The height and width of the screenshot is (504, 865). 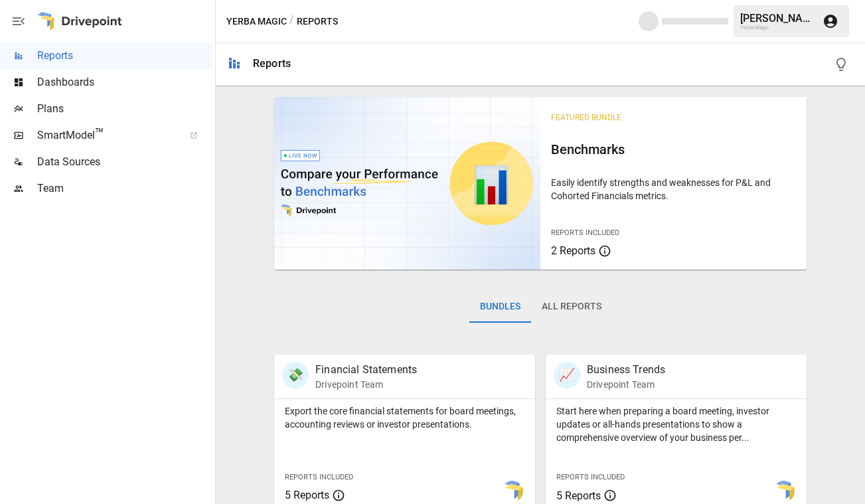 I want to click on img: video thumbnail, so click(x=407, y=183).